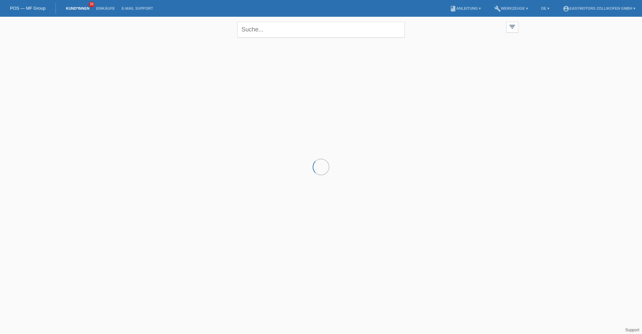 Image resolution: width=642 pixels, height=334 pixels. Describe the element at coordinates (566, 9) in the screenshot. I see `i: account_circle` at that location.